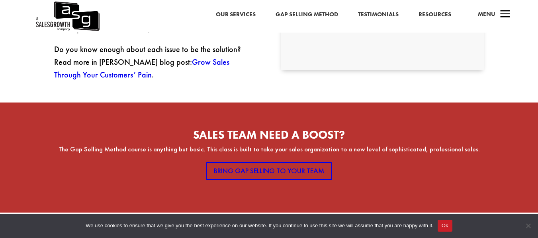 The height and width of the screenshot is (238, 538). What do you see at coordinates (236, 15) in the screenshot?
I see `a: Our Services` at bounding box center [236, 15].